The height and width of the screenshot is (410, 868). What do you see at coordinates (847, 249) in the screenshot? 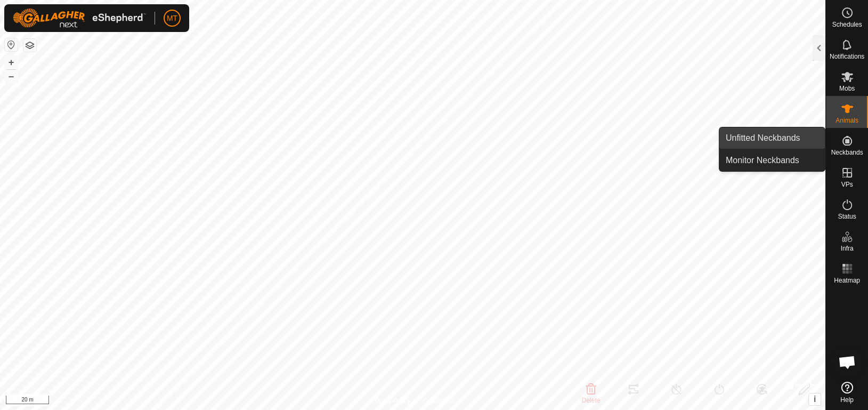
I see `span: Infra` at bounding box center [847, 249].